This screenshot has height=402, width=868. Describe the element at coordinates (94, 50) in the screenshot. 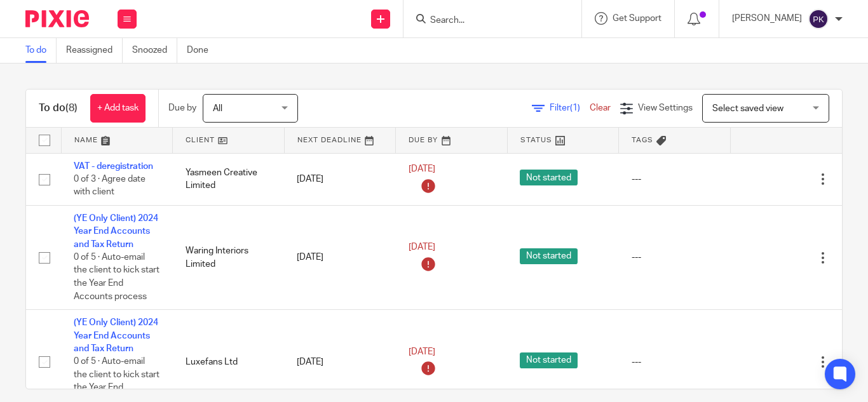

I see `a: Reassigned` at that location.